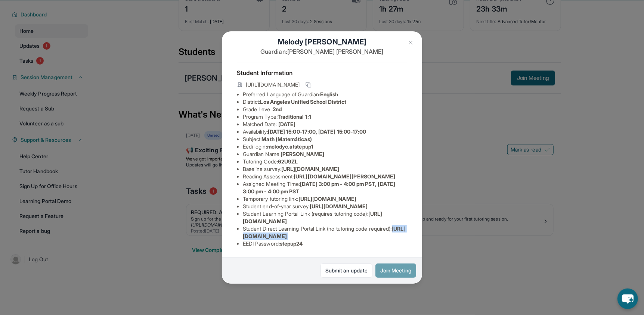  What do you see at coordinates (290, 146) in the screenshot?
I see `span: melodyc.atstepup1` at bounding box center [290, 146].